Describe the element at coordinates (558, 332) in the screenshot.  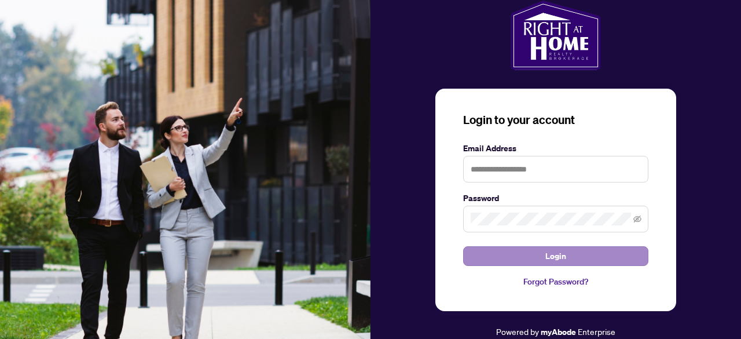
I see `a: myAbode` at that location.